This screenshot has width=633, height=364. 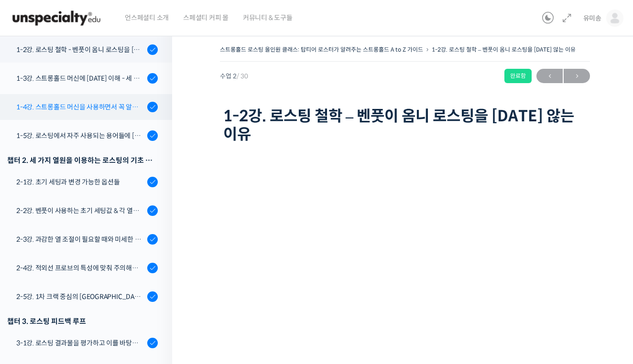 What do you see at coordinates (577, 76) in the screenshot?
I see `a: 다음→` at bounding box center [577, 76].